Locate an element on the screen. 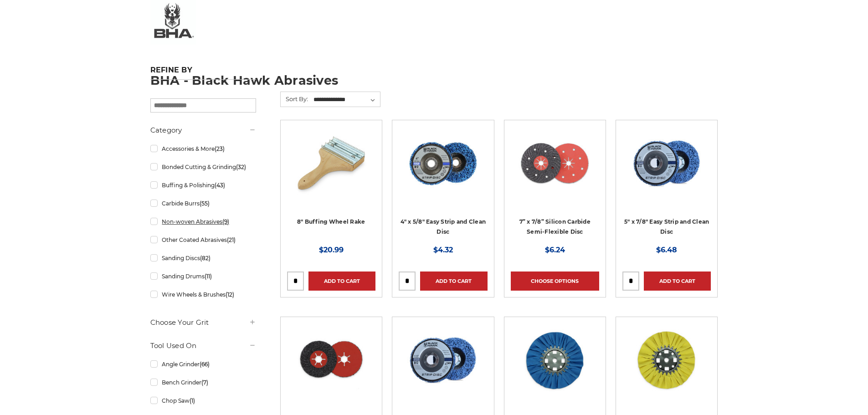  a: Bonded Cutting & Grinding is located at coordinates (203, 166).